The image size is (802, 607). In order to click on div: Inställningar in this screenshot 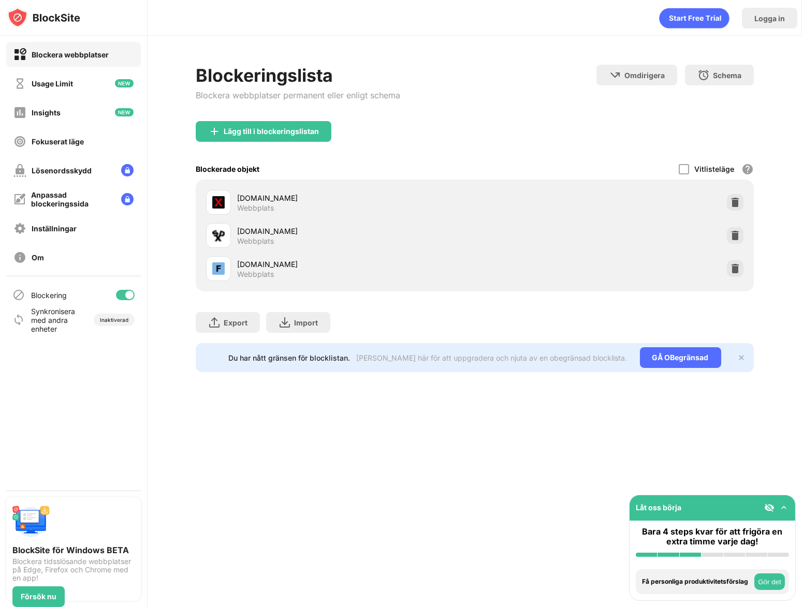, I will do `click(54, 228)`.